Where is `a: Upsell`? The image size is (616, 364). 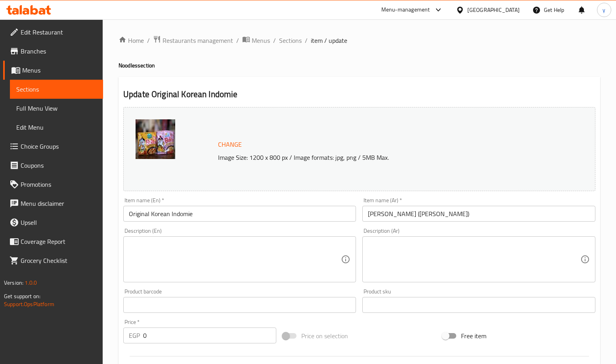 a: Upsell is located at coordinates (53, 222).